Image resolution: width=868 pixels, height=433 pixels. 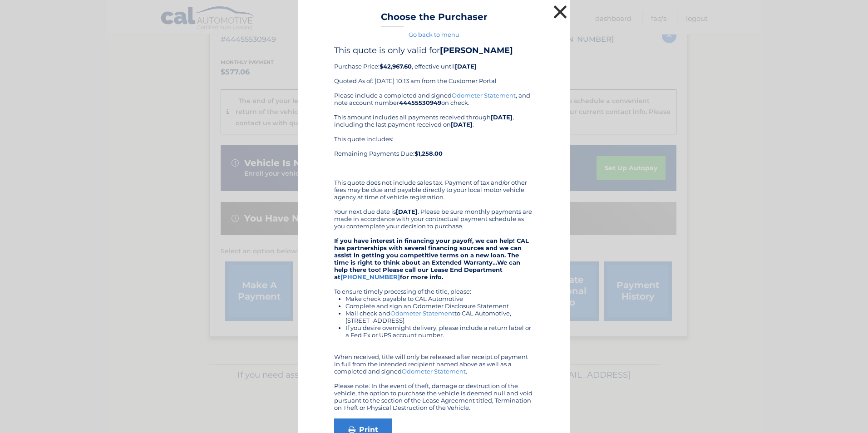 What do you see at coordinates (440, 306) in the screenshot?
I see `li: Complete and sign an Odometer Disclosure Statement` at bounding box center [440, 306].